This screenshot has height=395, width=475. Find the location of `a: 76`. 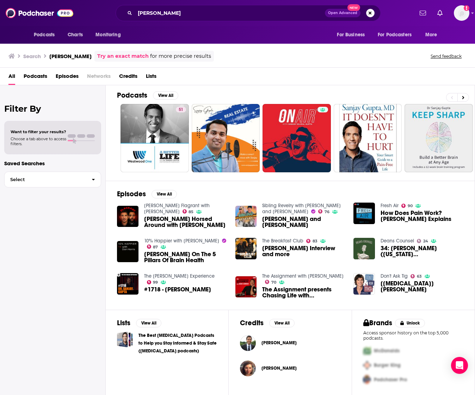

a: 76 is located at coordinates (324, 211).